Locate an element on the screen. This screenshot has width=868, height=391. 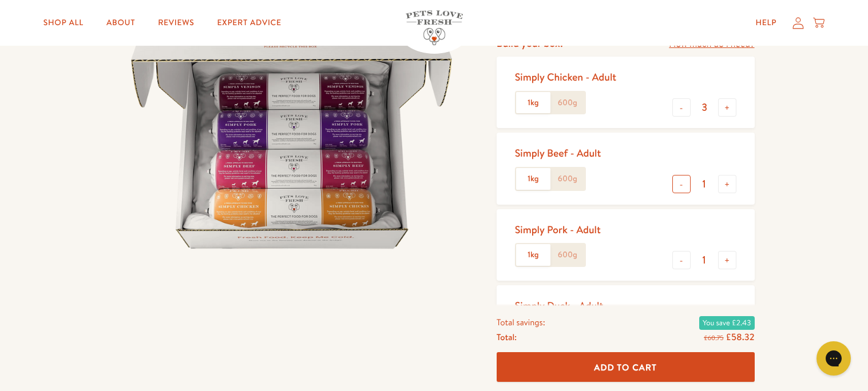
button: Add To Cart is located at coordinates (625, 367).